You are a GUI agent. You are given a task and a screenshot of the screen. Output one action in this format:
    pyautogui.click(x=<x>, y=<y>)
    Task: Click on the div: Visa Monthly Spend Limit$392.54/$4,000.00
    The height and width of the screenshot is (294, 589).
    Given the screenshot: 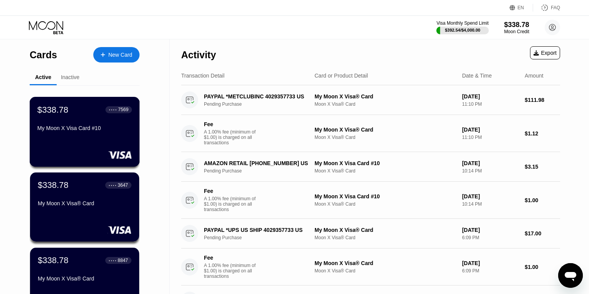 What is the action you would take?
    pyautogui.click(x=462, y=27)
    